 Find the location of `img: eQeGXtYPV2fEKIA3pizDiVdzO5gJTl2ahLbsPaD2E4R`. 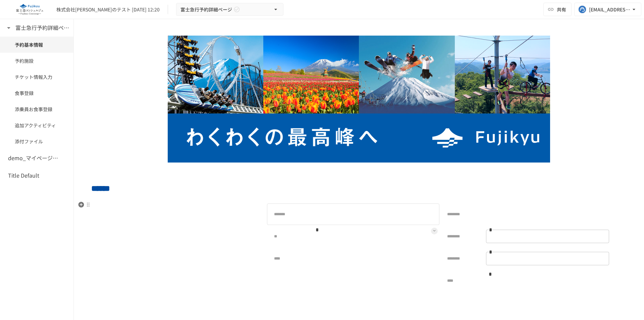

img: eQeGXtYPV2fEKIA3pizDiVdzO5gJTl2ahLbsPaD2E4R is located at coordinates (30, 9).